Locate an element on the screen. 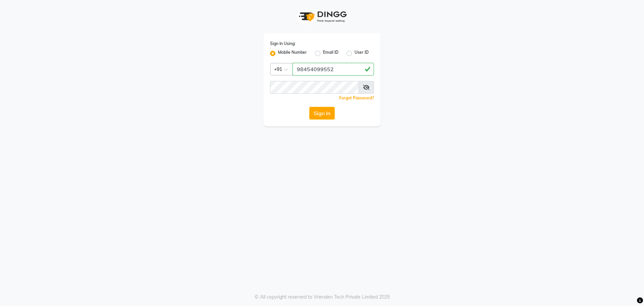 The height and width of the screenshot is (306, 644). label: Sign In Using: is located at coordinates (283, 44).